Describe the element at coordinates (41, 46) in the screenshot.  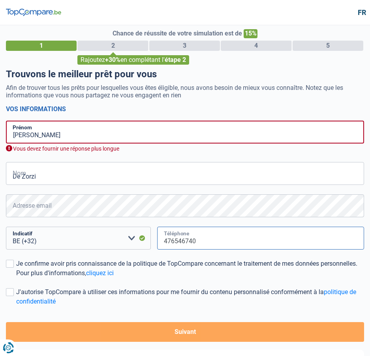
I see `div: 1` at that location.